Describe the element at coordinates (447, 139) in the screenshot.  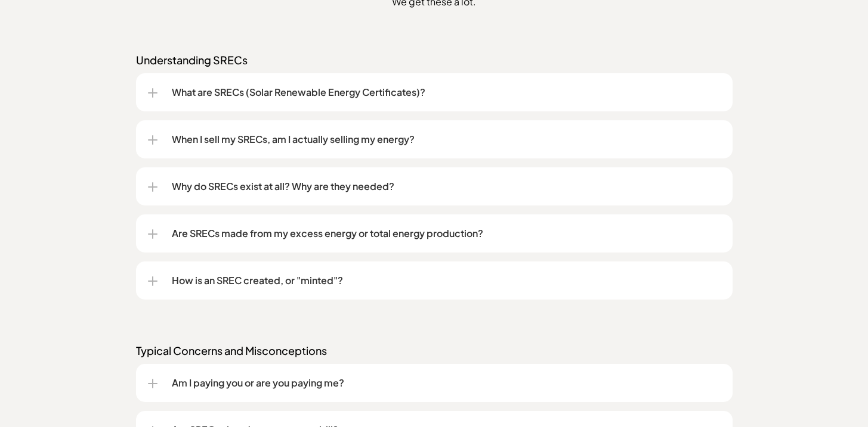
I see `p: When I sell my SRECs, am I actually selling my energy?` at that location.